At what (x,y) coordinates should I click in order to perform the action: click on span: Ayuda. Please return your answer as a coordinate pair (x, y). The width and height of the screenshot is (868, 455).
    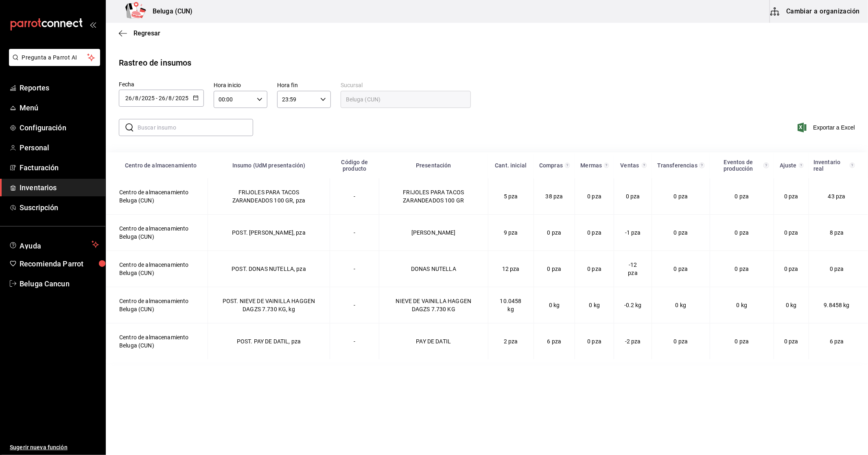
    Looking at the image, I should click on (54, 245).